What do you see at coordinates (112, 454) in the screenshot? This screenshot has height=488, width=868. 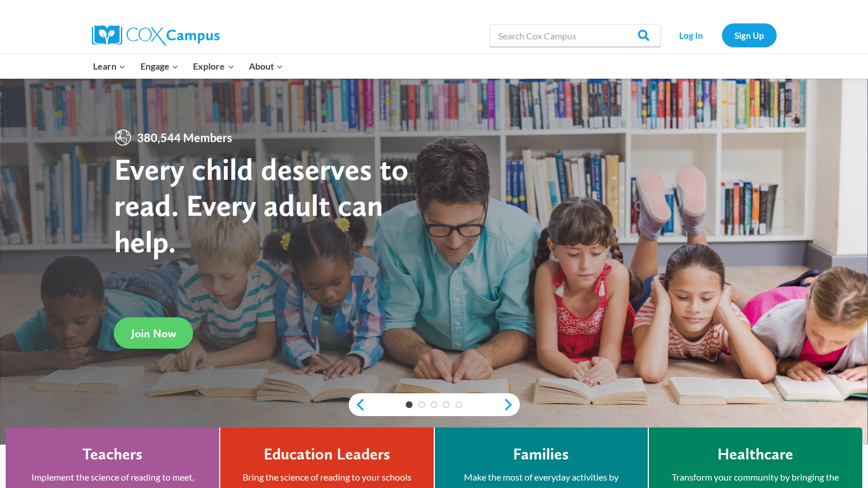 I see `h4: Teachers` at bounding box center [112, 454].